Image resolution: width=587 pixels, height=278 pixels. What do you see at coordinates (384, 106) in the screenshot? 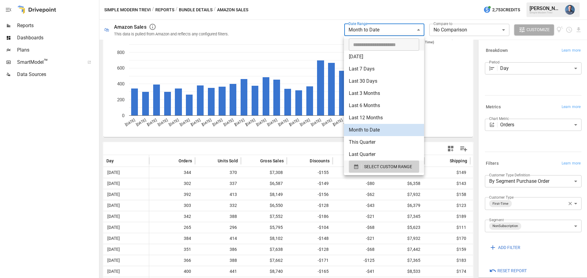
I see `li: Last 6 Months` at bounding box center [384, 106].